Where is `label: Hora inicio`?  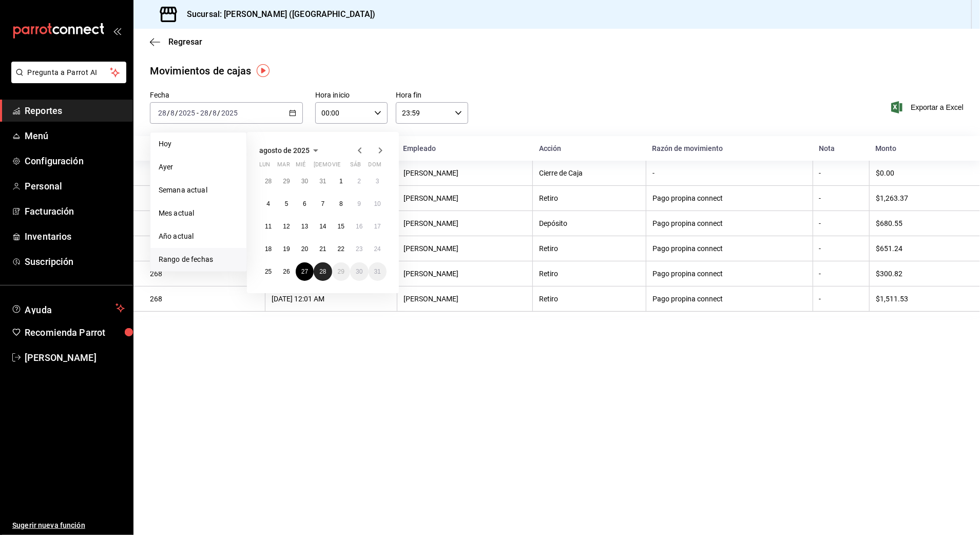
label: Hora inicio is located at coordinates (351, 96).